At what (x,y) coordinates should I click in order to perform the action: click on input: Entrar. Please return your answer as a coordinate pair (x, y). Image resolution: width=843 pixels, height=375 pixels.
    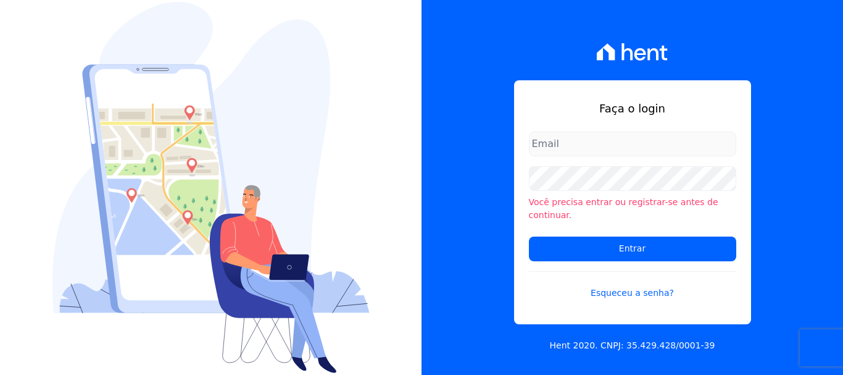
    Looking at the image, I should click on (633, 249).